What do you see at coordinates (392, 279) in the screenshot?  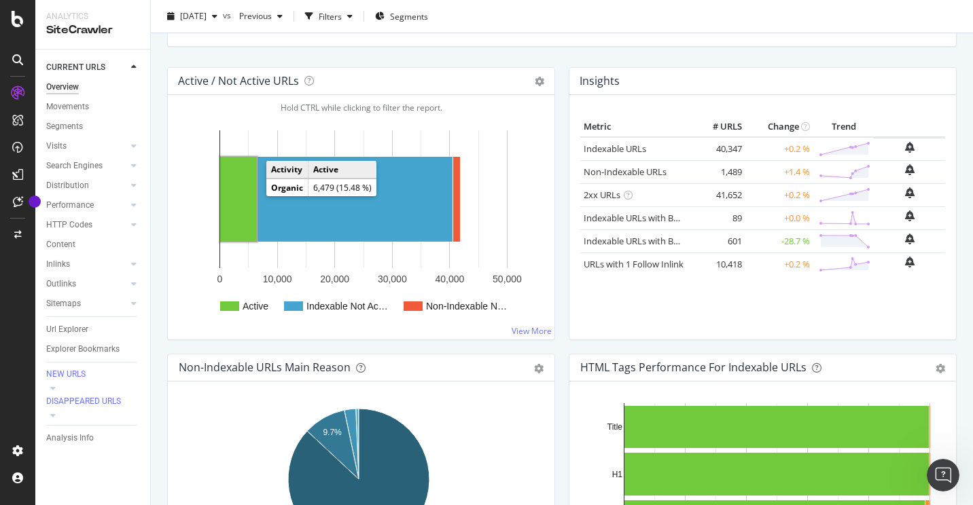 I see `text: 30,000` at bounding box center [392, 279].